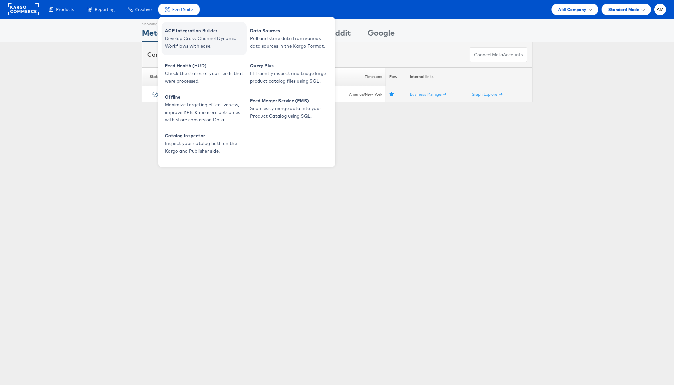 The height and width of the screenshot is (385, 674). What do you see at coordinates (205, 97) in the screenshot?
I see `span: Offline` at bounding box center [205, 97].